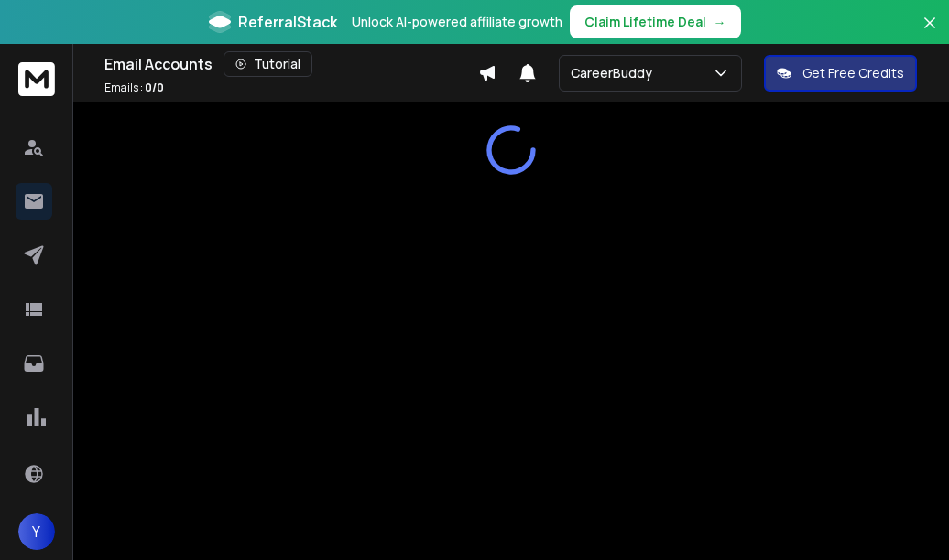 The height and width of the screenshot is (560, 949). I want to click on p: Unlock AI-powered affiliate growth, so click(457, 22).